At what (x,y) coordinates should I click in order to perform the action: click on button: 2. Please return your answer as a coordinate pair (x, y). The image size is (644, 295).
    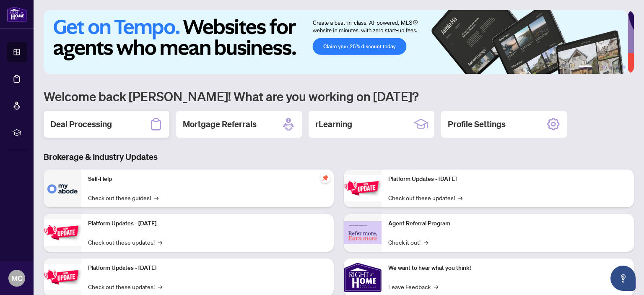
    Looking at the image, I should click on (597, 67).